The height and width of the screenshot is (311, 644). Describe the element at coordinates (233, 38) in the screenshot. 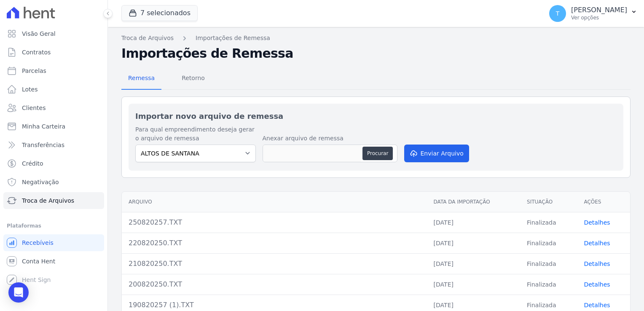

I see `a: Importações de Remessa` at that location.